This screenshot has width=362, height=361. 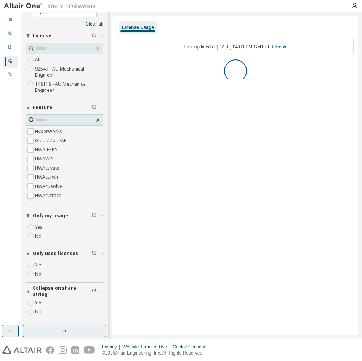 What do you see at coordinates (22, 350) in the screenshot?
I see `img: altair_logo.svg` at bounding box center [22, 350].